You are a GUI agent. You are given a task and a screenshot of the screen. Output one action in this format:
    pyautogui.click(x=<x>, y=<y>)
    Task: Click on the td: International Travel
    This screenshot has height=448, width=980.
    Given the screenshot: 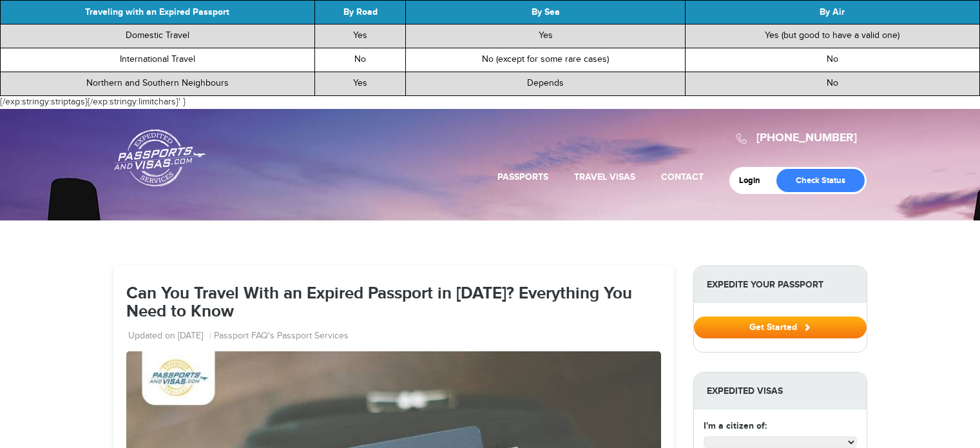 What is the action you would take?
    pyautogui.click(x=158, y=59)
    